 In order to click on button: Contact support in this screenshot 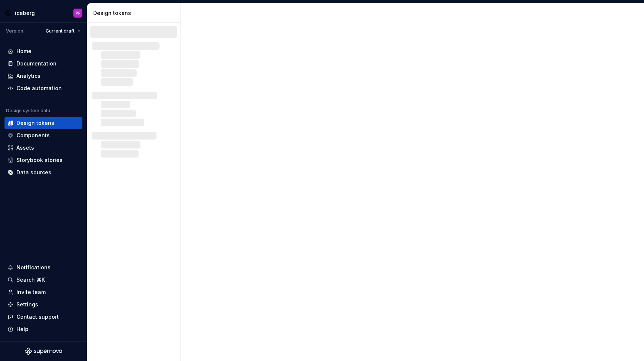, I will do `click(43, 317)`.